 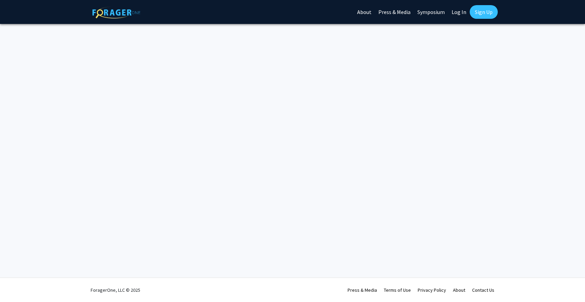 I want to click on a: Sign Up, so click(x=484, y=12).